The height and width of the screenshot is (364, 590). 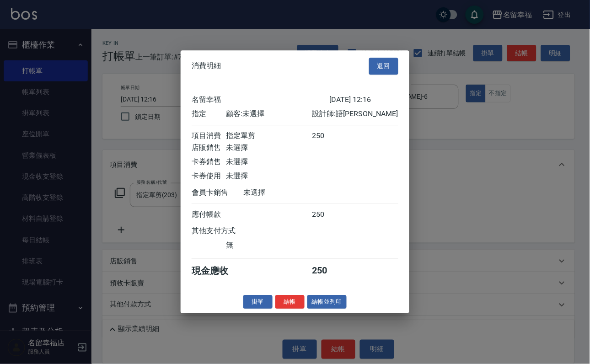 I want to click on button: 掛單, so click(x=258, y=302).